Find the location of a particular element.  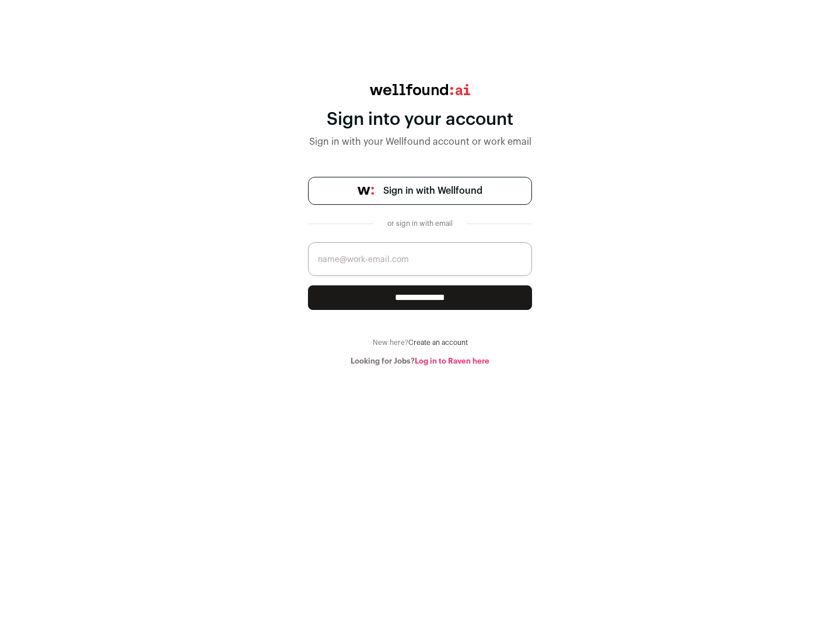

img: wellfound-symbol-flush-black-fb3c872781a75f747ccb3a119075da62bfe97bd399995f84a933054e44a575c4.png is located at coordinates (365, 191).